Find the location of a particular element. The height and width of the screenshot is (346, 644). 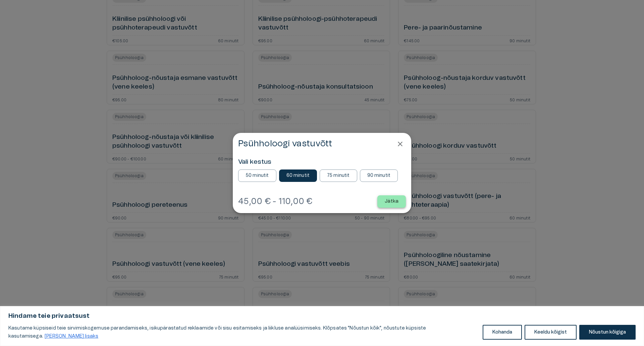

h6: Vali kestus is located at coordinates (322, 162).